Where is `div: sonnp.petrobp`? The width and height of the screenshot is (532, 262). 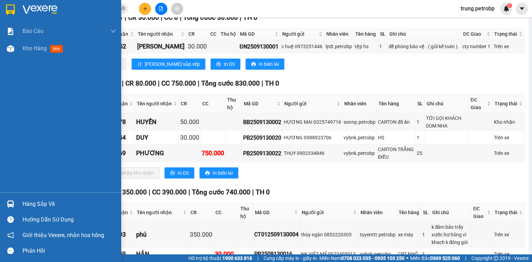 div: sonnp.petrobp is located at coordinates (360, 122).